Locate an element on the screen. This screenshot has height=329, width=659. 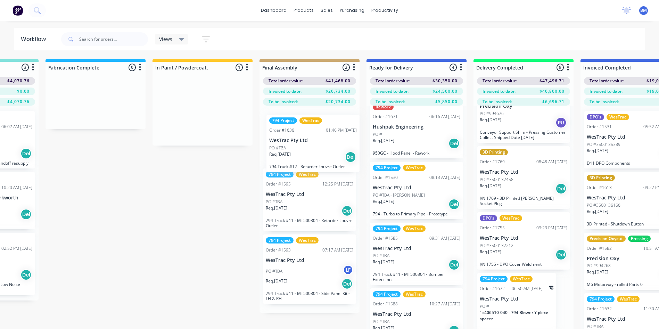
span: BM is located at coordinates (643, 10).